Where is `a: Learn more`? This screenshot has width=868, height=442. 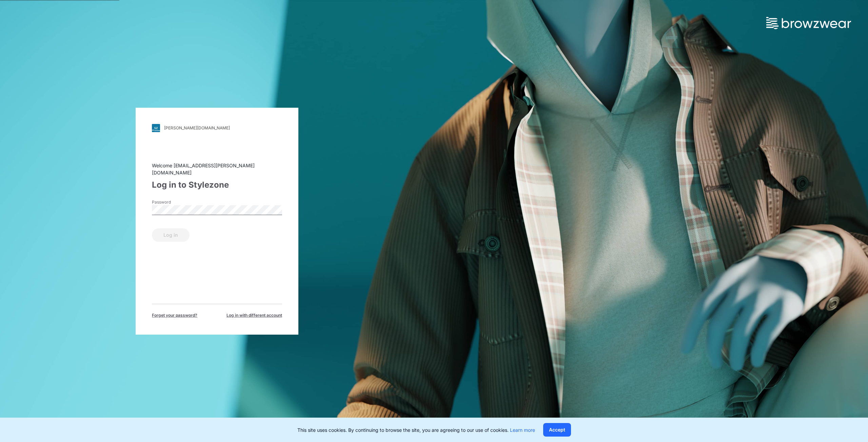
a: Learn more is located at coordinates (523, 430).